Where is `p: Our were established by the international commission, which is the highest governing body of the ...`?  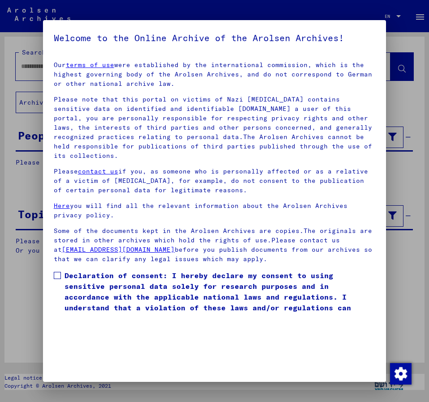
p: Our were established by the international commission, which is the highest governing body of the ... is located at coordinates (214, 74).